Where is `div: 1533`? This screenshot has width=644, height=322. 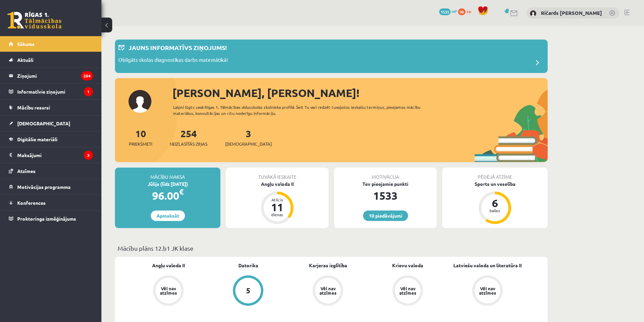 div: 1533 is located at coordinates (386, 195).